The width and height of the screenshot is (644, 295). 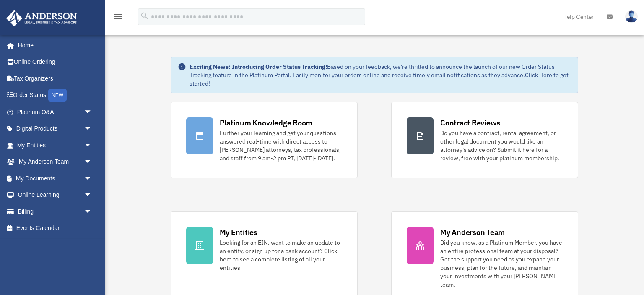 What do you see at coordinates (281, 145) in the screenshot?
I see `div: Further your learning and get your questions answered real-time with direct access to [PERSON_NAM...` at bounding box center [281, 145].